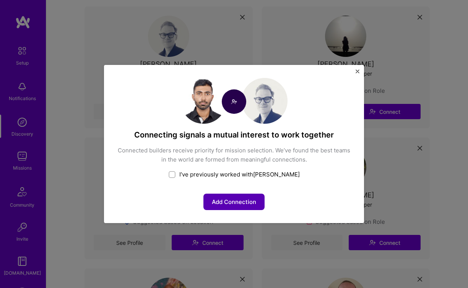 Image resolution: width=468 pixels, height=288 pixels. What do you see at coordinates (234, 202) in the screenshot?
I see `button: Add Connection` at bounding box center [234, 202].